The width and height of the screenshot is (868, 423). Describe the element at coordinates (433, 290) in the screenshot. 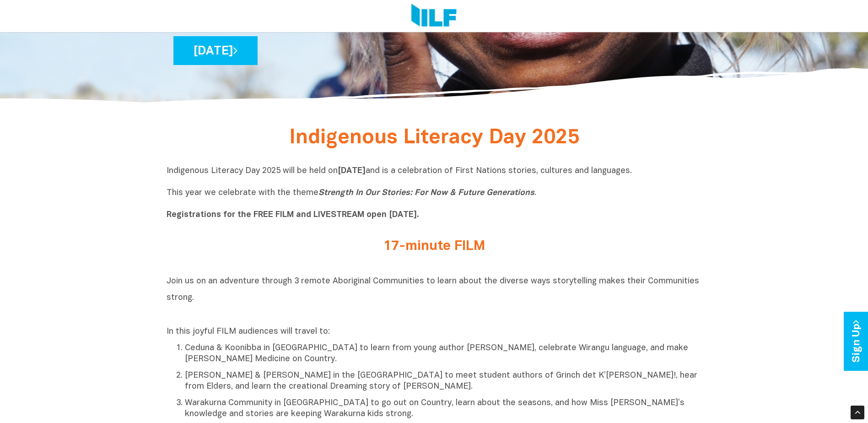

I see `span: Join us on an adventure through 3 remote Aboriginal Communities to learn about the diverse ways s...` at that location.